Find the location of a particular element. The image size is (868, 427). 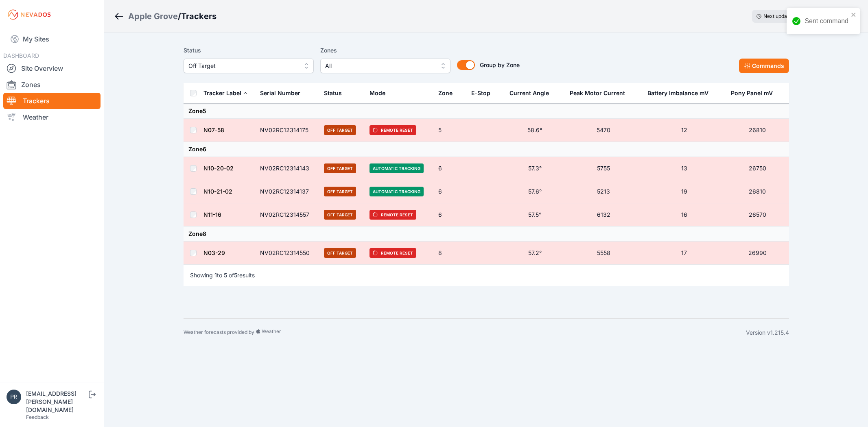

button: Peak Motor Current is located at coordinates (600, 93).